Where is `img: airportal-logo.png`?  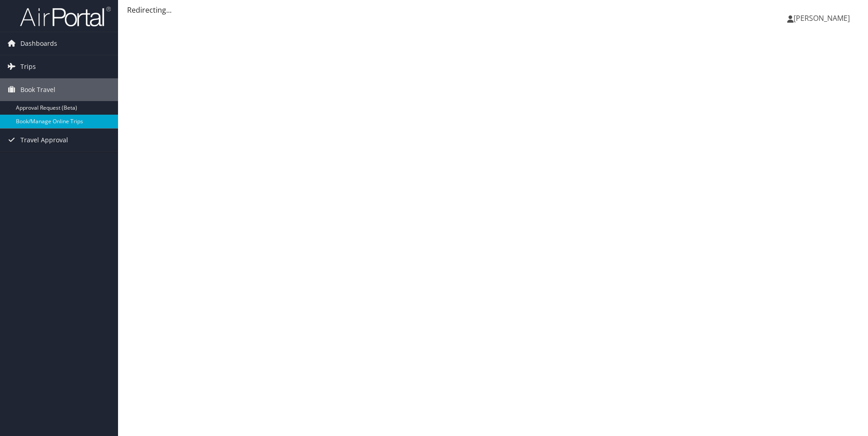
img: airportal-logo.png is located at coordinates (65, 16).